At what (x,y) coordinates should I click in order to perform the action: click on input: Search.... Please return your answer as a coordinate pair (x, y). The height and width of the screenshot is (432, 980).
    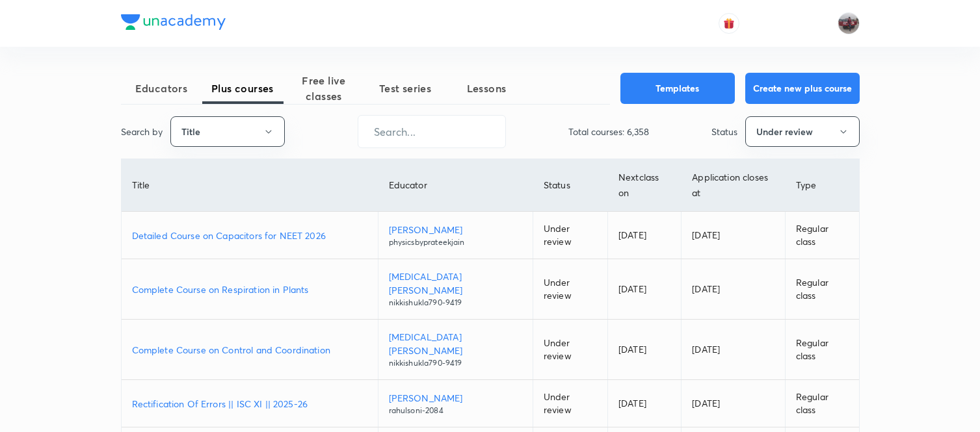
    Looking at the image, I should click on (431, 131).